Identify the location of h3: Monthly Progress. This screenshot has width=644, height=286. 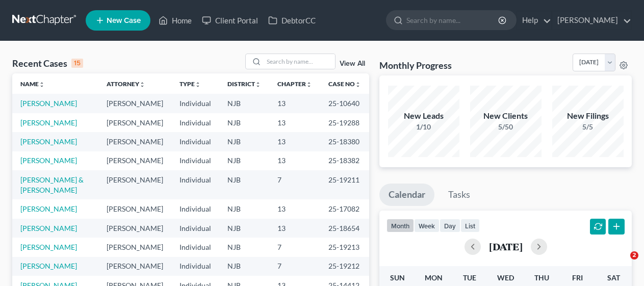
(416, 65).